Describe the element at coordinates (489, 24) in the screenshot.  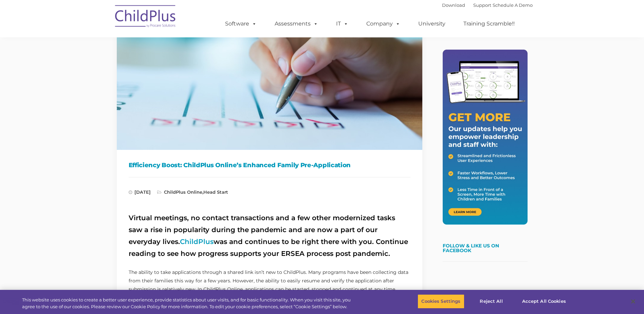
I see `a: Training Scramble!!` at that location.